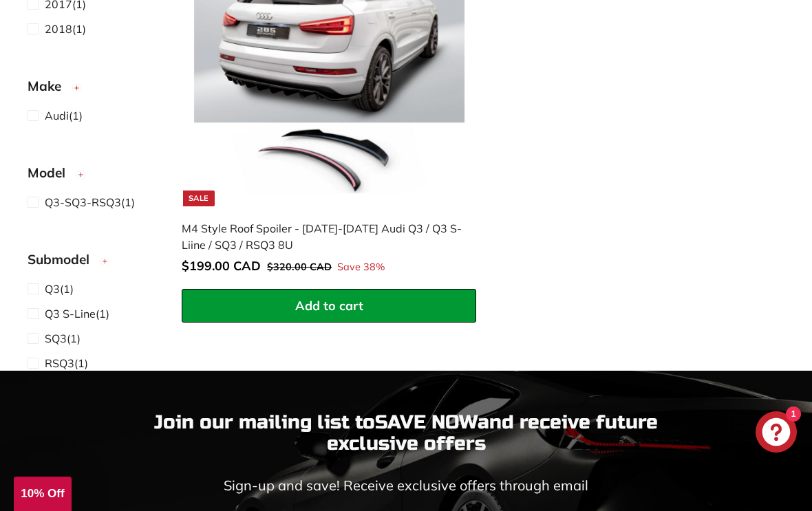 This screenshot has height=511, width=812. What do you see at coordinates (59, 363) in the screenshot?
I see `span: RSQ3` at bounding box center [59, 363].